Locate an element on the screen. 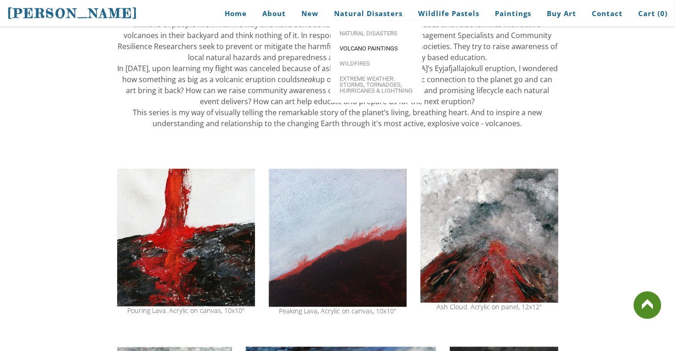  span: mergency Management Specialists and Community Resilience Researchers seek to prevent or mitigate ... is located at coordinates (337, 46).